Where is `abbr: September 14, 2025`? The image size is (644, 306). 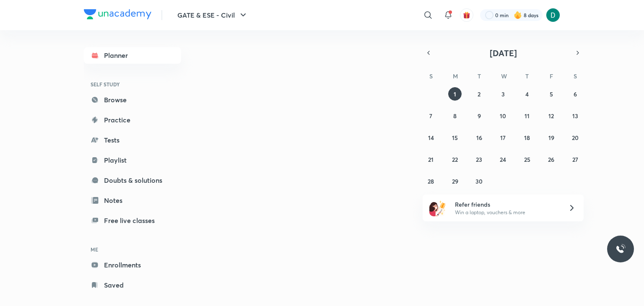
abbr: September 14, 2025 is located at coordinates (431, 137).